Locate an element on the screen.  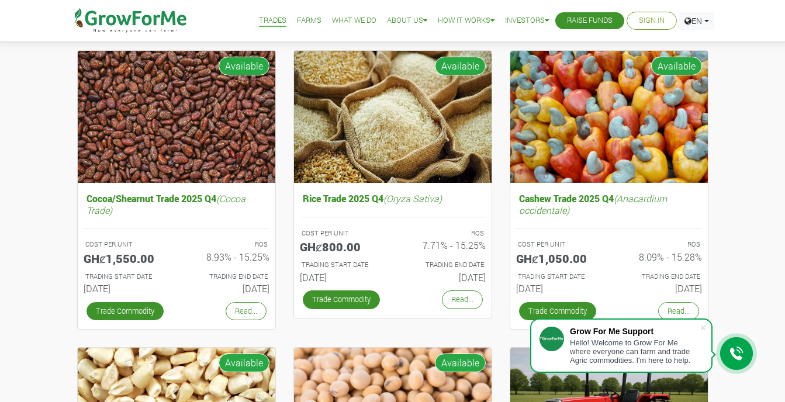
h5: GHȼ1,550.00 is located at coordinates (126, 258).